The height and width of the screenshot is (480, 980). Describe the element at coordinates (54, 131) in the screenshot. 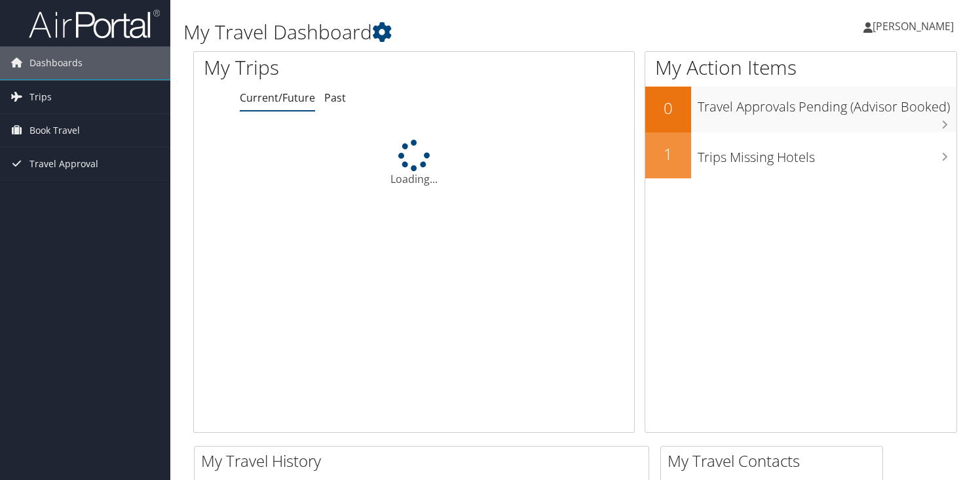

I see `span: Book Travel` at that location.